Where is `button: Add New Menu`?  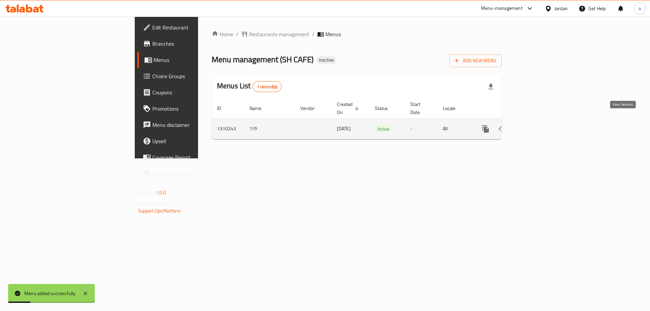
button: Add New Menu is located at coordinates (475, 61).